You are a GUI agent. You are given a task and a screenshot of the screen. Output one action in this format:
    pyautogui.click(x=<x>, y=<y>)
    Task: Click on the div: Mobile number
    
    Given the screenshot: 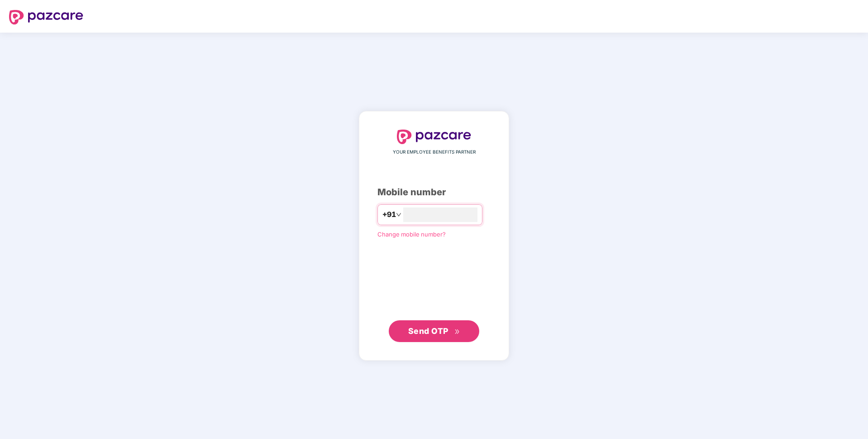 What is the action you would take?
    pyautogui.click(x=434, y=192)
    